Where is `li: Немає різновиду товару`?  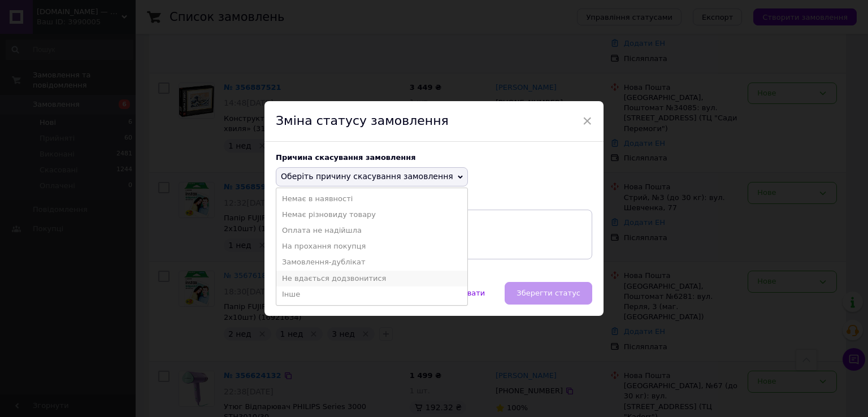
li: Немає різновиду товару is located at coordinates (372, 215).